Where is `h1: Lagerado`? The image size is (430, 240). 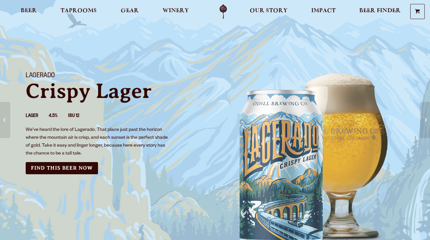 h1: Lagerado is located at coordinates (117, 76).